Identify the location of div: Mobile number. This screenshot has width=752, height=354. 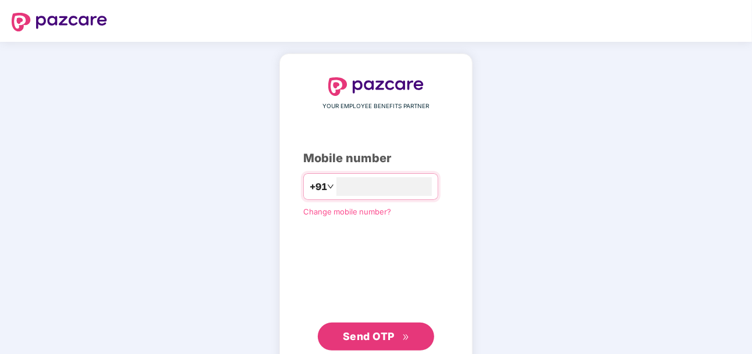
(376, 158).